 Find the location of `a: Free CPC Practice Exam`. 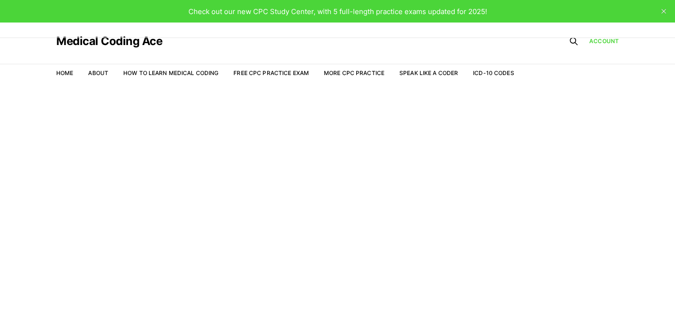

a: Free CPC Practice Exam is located at coordinates (271, 73).